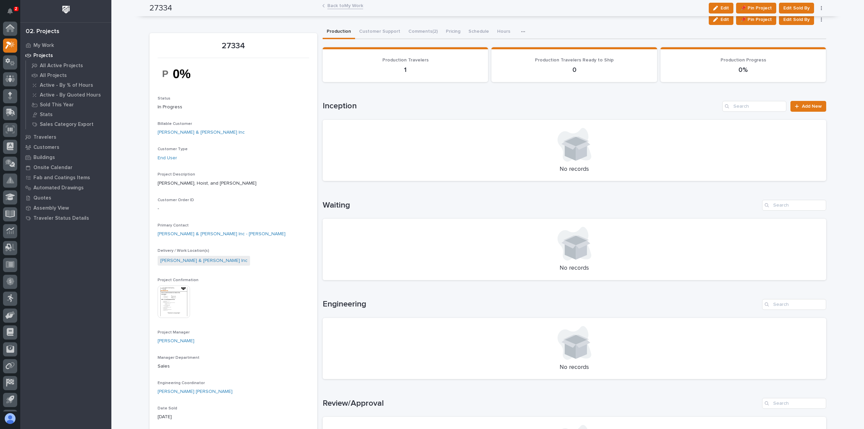 The width and height of the screenshot is (864, 429). What do you see at coordinates (69, 95) in the screenshot?
I see `a: Active - By Quoted Hours` at bounding box center [69, 95].